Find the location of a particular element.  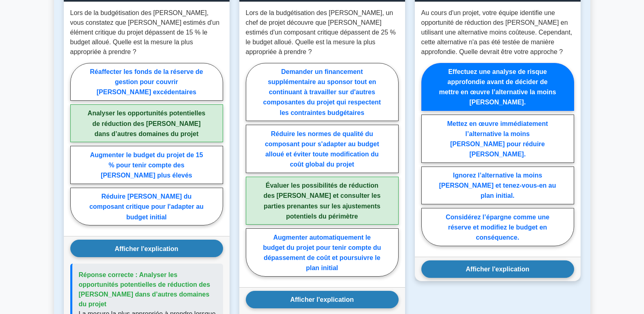

font: Augmenter automatiquement le budget du projet pour tenir compte du dépassement de coût et poursui... is located at coordinates (322, 253).